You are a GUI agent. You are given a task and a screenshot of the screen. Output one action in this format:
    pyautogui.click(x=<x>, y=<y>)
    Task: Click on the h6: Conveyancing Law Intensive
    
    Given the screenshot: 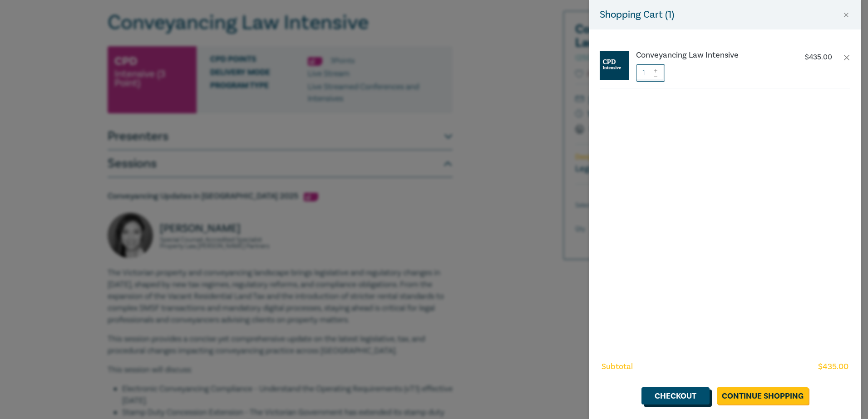 What is the action you would take?
    pyautogui.click(x=711, y=55)
    